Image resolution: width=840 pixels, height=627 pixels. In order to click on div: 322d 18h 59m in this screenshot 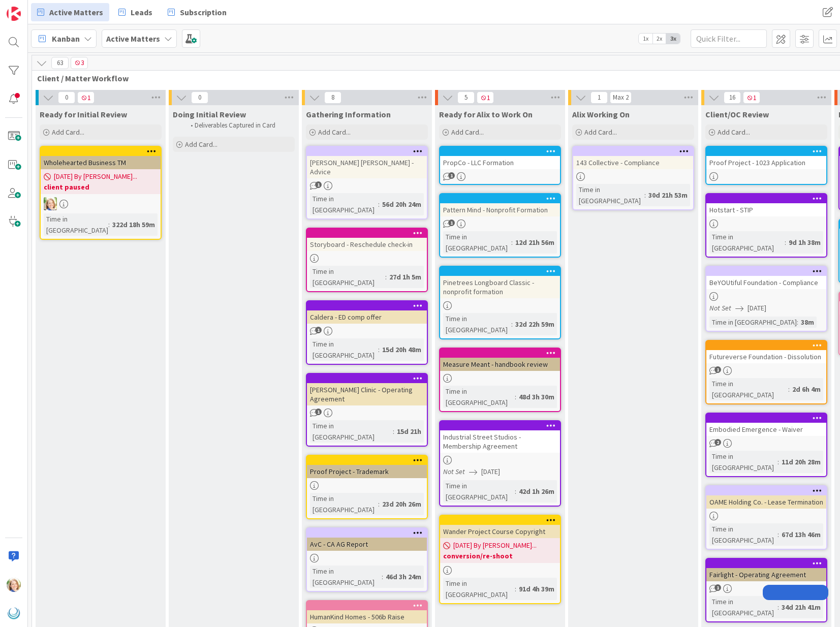, I will do `click(134, 225)`.